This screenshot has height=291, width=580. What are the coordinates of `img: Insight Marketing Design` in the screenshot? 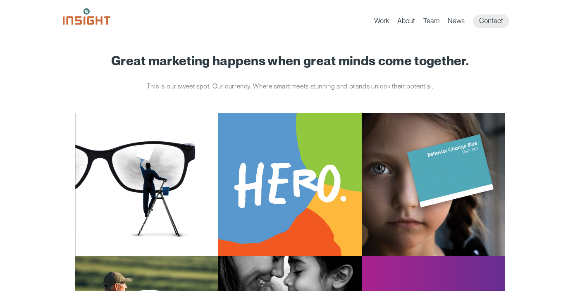 It's located at (86, 17).